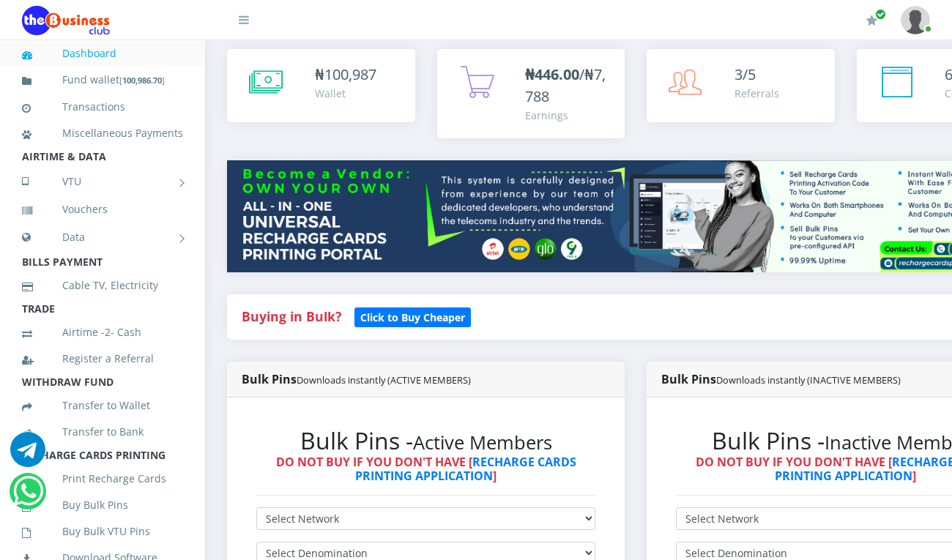 The width and height of the screenshot is (952, 560). What do you see at coordinates (102, 53) in the screenshot?
I see `a: Dashboard` at bounding box center [102, 53].